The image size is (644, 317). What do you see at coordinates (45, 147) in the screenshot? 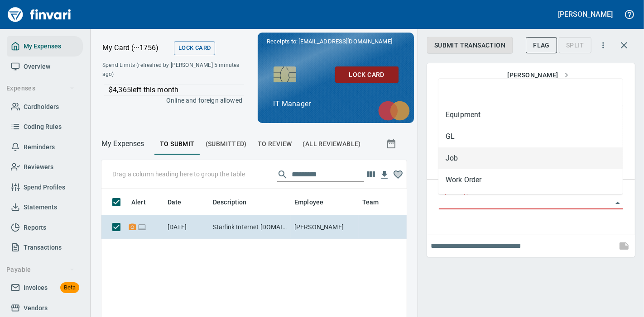
I see `a: Reminders` at bounding box center [45, 147].